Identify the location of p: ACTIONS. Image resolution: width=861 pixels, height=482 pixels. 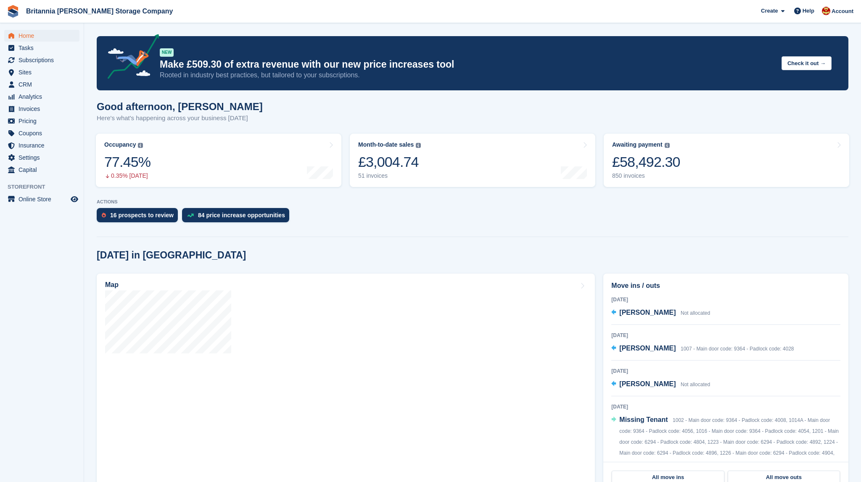
(472, 202).